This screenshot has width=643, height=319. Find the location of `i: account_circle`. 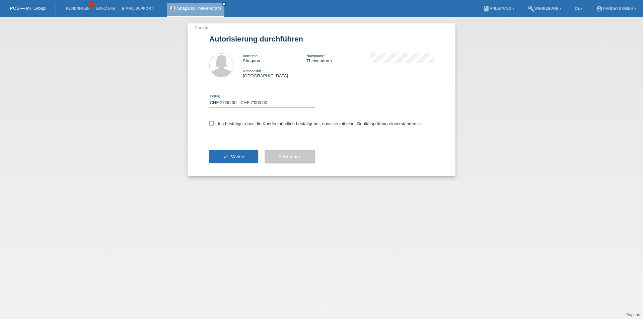

i: account_circle is located at coordinates (600, 9).